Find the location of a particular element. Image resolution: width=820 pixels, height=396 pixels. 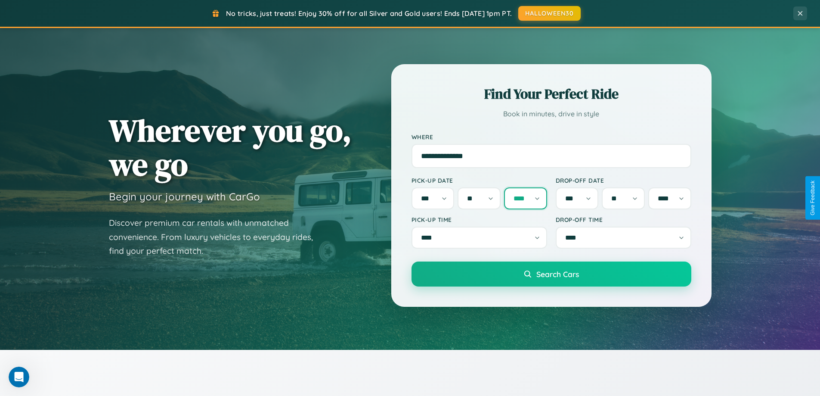

button: Search Cars is located at coordinates (552, 274).